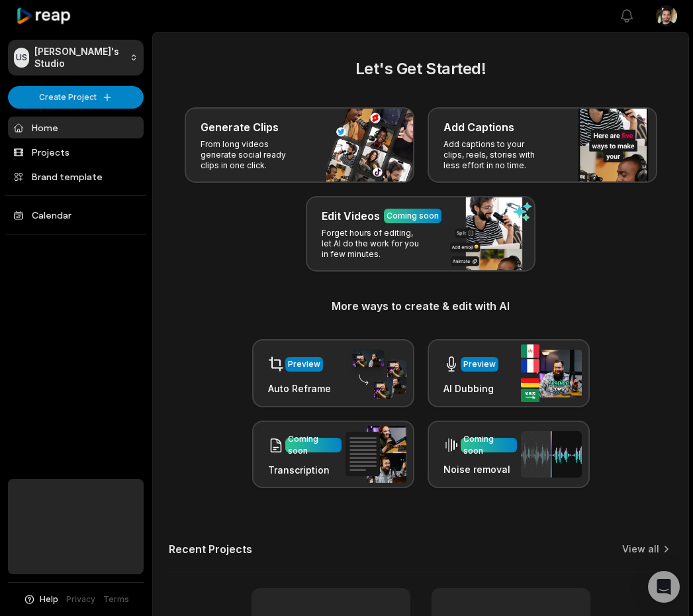 The height and width of the screenshot is (616, 693). What do you see at coordinates (251, 155) in the screenshot?
I see `p: From long videos generate social ready clips in one click.` at bounding box center [251, 155].